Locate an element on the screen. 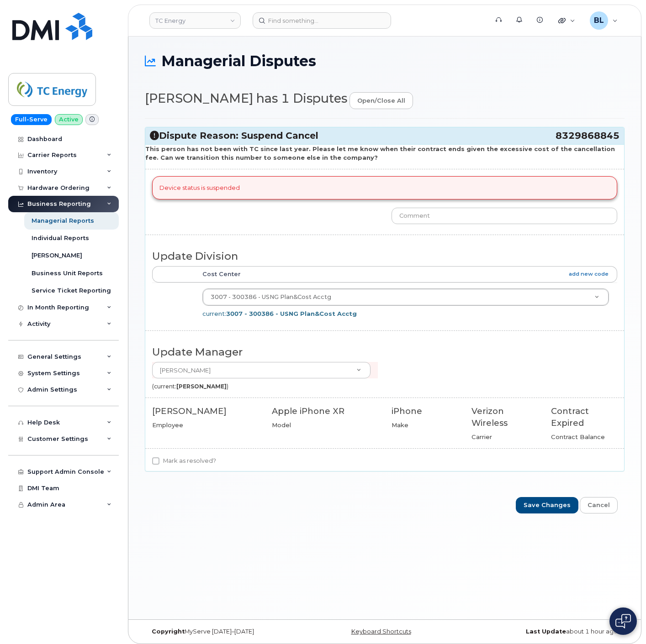  div: iPhone is located at coordinates (424, 411).